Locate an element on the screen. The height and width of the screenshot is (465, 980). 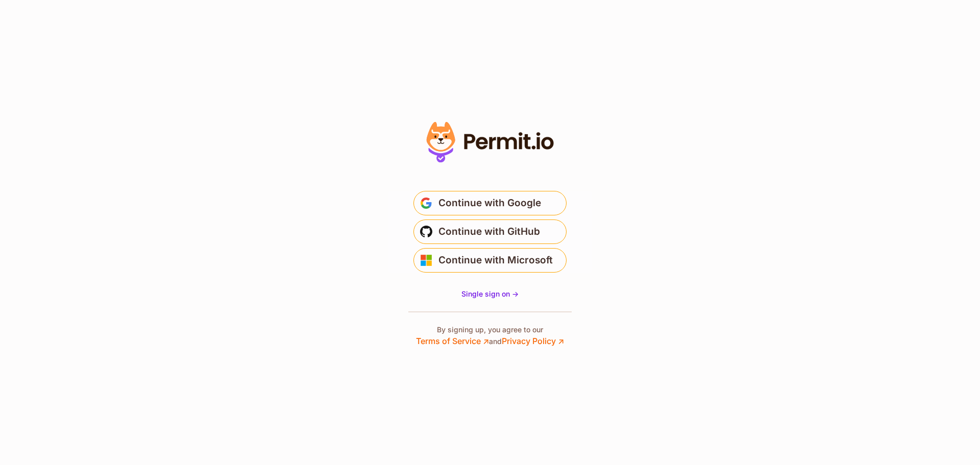
button: Continue with Microsoft is located at coordinates (490, 260).